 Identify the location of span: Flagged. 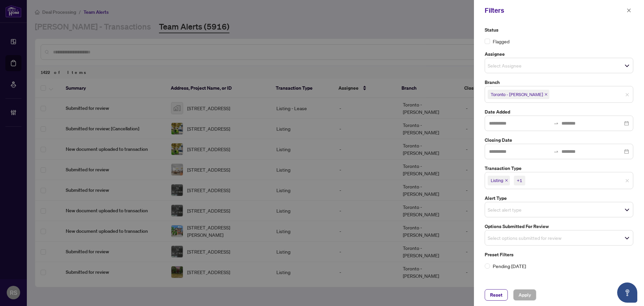
(501, 41).